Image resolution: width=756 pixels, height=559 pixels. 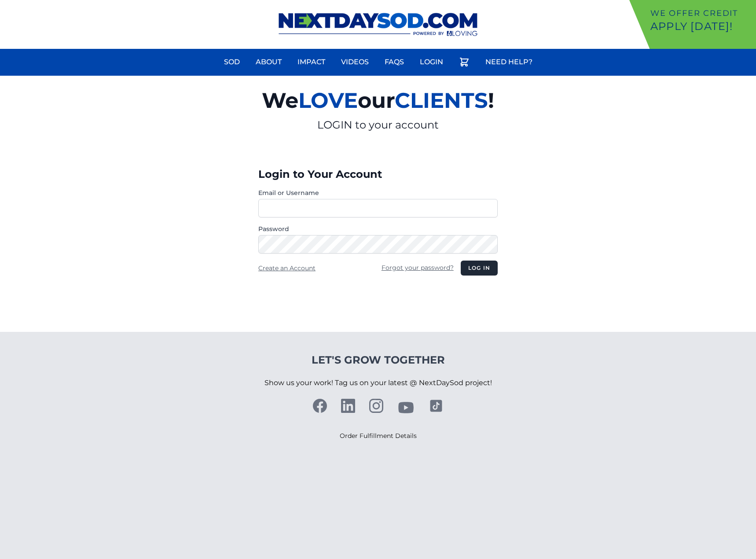 What do you see at coordinates (394, 62) in the screenshot?
I see `a: FAQs` at bounding box center [394, 62].